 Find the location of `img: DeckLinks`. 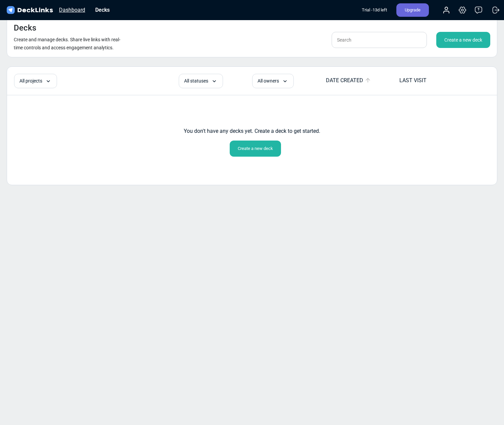

img: DeckLinks is located at coordinates (29, 10).